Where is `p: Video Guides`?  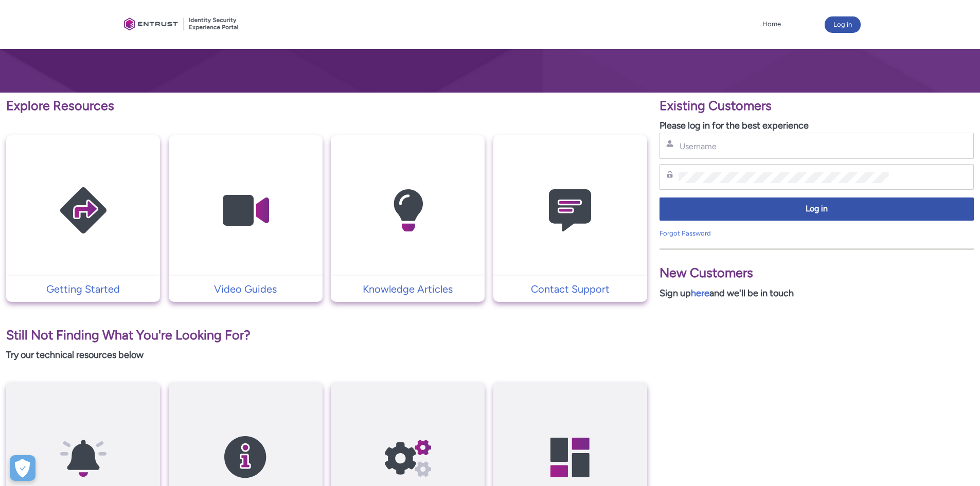 p: Video Guides is located at coordinates (246, 289).